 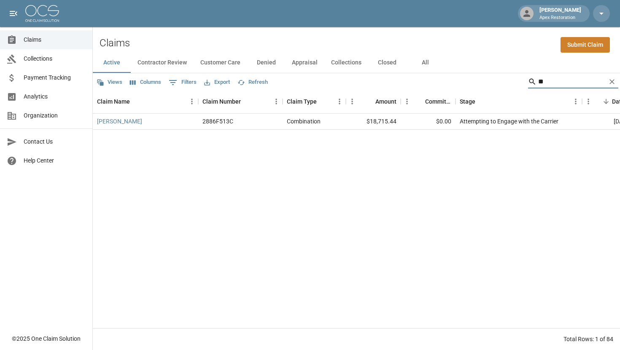 What do you see at coordinates (573, 83) in the screenshot?
I see `div: Search` at bounding box center [573, 83].